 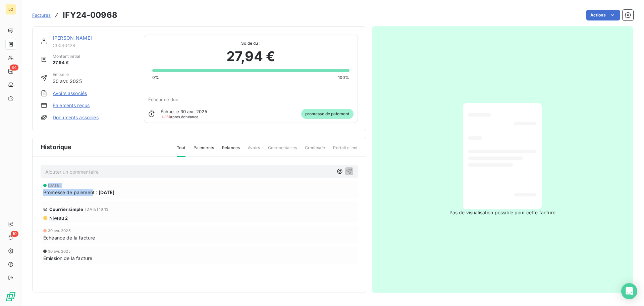 What do you see at coordinates (56, 146) in the screenshot?
I see `span: Historique` at bounding box center [56, 146].